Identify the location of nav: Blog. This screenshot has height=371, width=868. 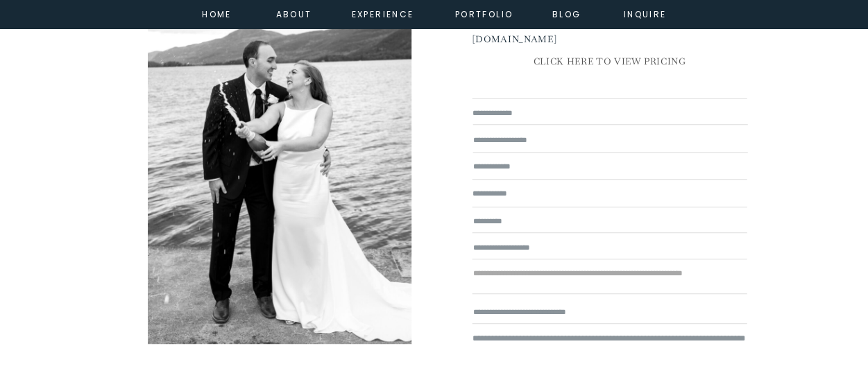
(567, 13).